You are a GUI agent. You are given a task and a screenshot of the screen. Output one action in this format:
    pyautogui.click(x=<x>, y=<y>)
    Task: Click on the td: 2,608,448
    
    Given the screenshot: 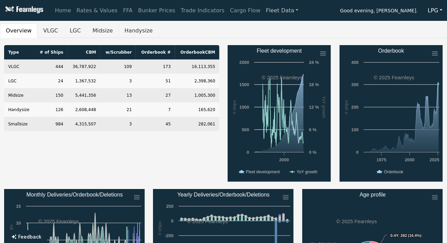 What is the action you would take?
    pyautogui.click(x=84, y=110)
    